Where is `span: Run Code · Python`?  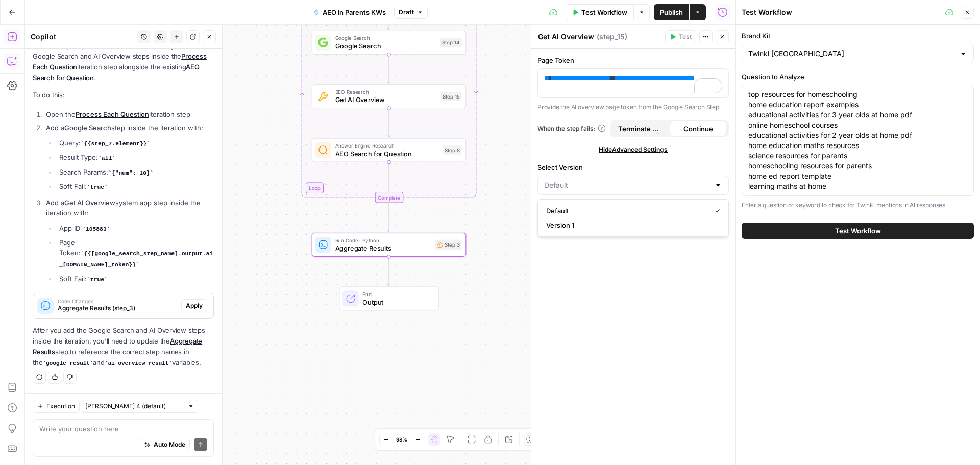 span: Run Code · Python is located at coordinates (383, 240).